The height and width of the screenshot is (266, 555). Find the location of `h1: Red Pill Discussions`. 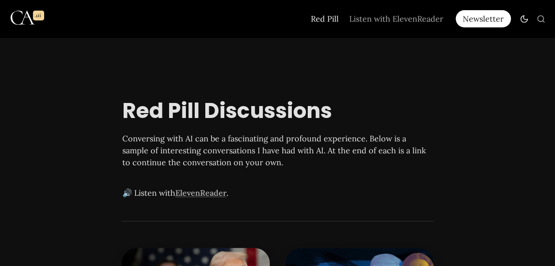

h1: Red Pill Discussions is located at coordinates (278, 111).